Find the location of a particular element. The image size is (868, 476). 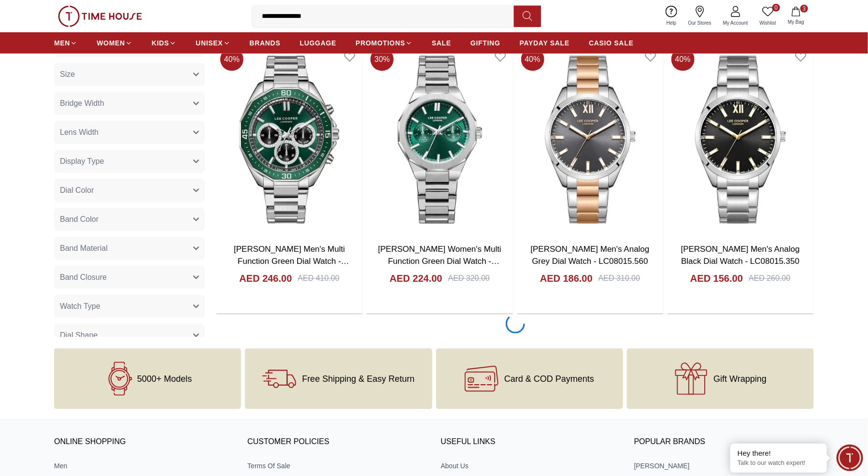

a: PAYDAY SALE is located at coordinates (544, 43).